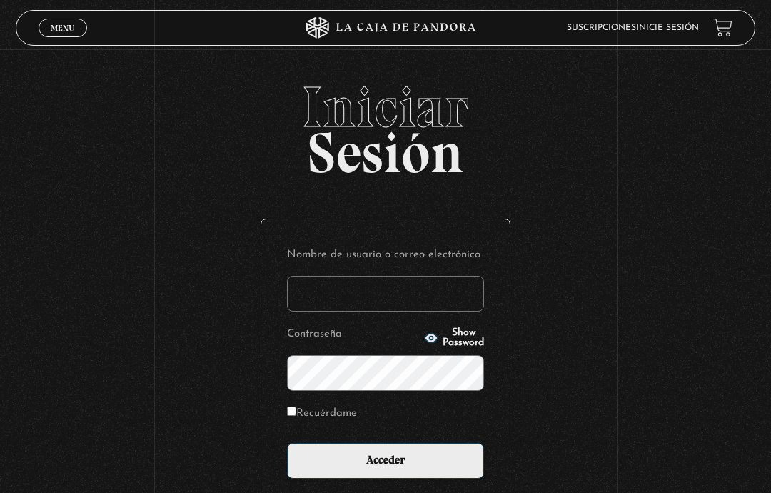 Image resolution: width=771 pixels, height=493 pixels. Describe the element at coordinates (454, 338) in the screenshot. I see `button: Show Password` at that location.